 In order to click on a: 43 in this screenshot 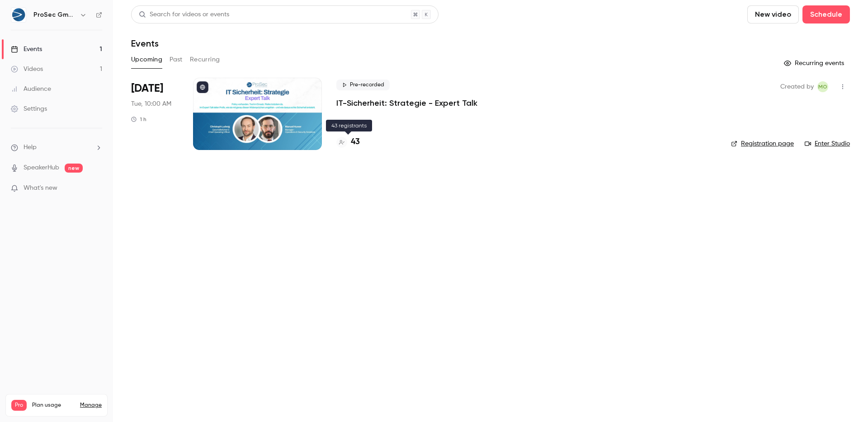, I will do `click(348, 142)`.